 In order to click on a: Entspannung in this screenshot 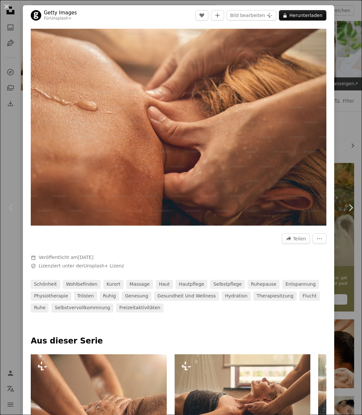, I will do `click(300, 285)`.